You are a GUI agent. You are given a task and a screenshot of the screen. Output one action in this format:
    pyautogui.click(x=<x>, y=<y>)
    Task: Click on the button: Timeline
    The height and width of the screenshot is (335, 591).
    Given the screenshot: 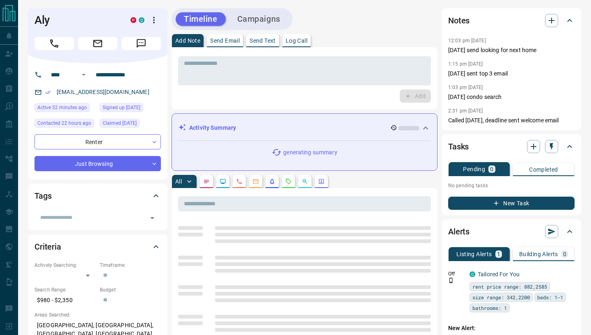 What is the action you would take?
    pyautogui.click(x=201, y=19)
    